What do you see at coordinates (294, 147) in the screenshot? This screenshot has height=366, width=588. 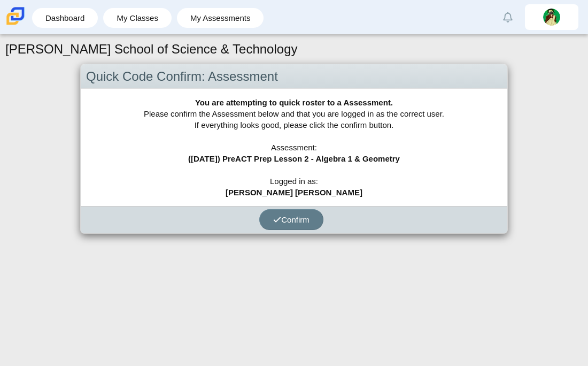 I see `div: Please confirm the Assessment below and that you are logged in as the correct user. If everything...` at bounding box center [294, 147].